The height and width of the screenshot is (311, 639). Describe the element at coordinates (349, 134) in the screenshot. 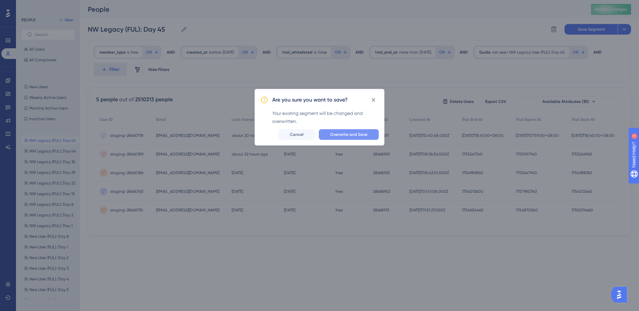

I see `span: Overwrite and Save` at that location.